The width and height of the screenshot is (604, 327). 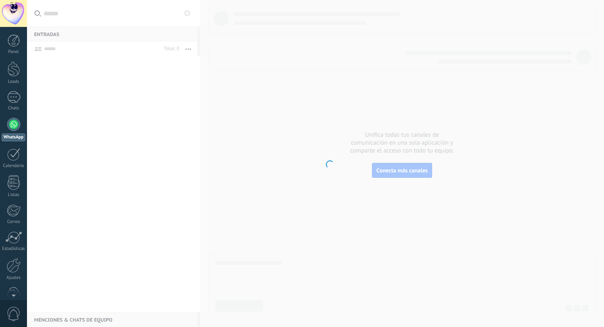 I want to click on div: Listas, so click(x=14, y=195).